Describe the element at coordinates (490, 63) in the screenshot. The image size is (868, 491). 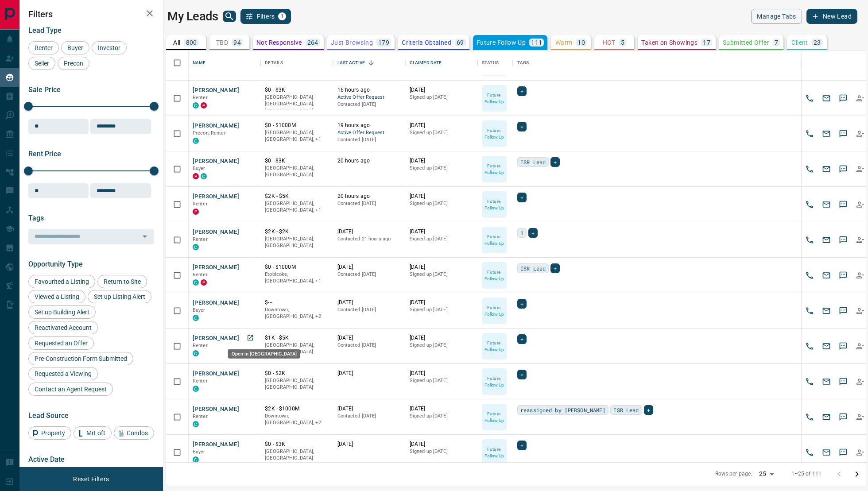
I see `div: Status` at that location.